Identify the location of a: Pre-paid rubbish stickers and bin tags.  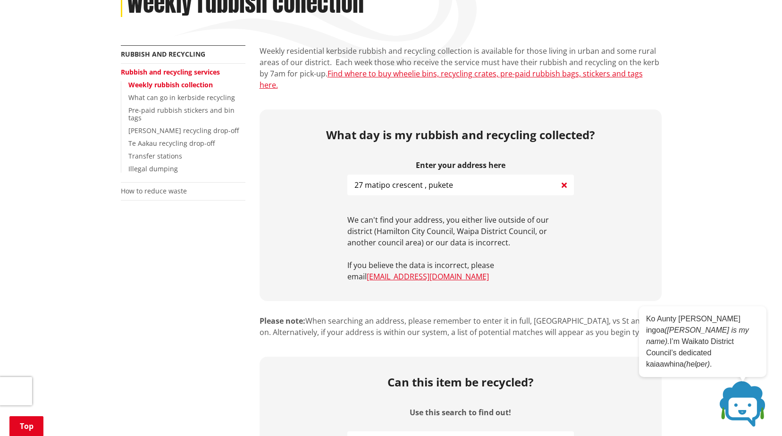
(181, 114).